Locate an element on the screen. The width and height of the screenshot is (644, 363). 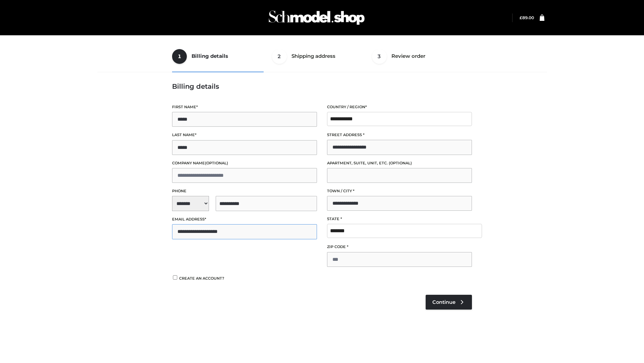
label: Company name is located at coordinates (245, 163).